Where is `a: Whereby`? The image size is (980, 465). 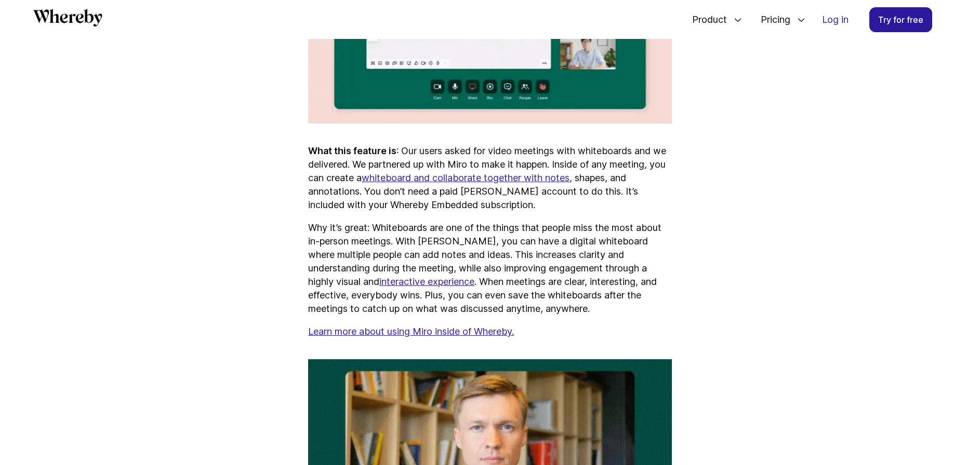 a: Whereby is located at coordinates (67, 19).